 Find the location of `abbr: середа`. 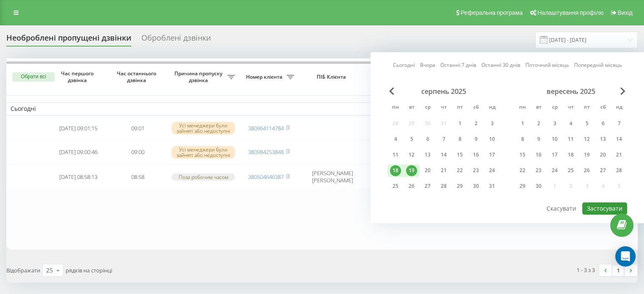

abbr: середа is located at coordinates (555, 108).